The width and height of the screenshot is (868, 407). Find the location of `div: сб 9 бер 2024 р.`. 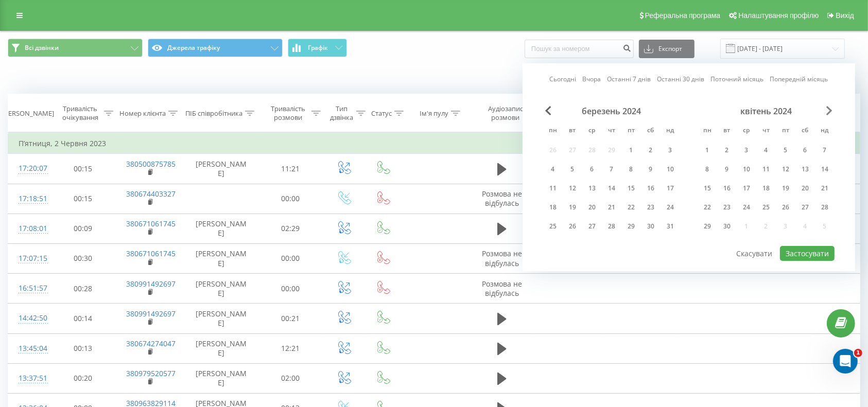

div: сб 9 бер 2024 р. is located at coordinates (650, 169).